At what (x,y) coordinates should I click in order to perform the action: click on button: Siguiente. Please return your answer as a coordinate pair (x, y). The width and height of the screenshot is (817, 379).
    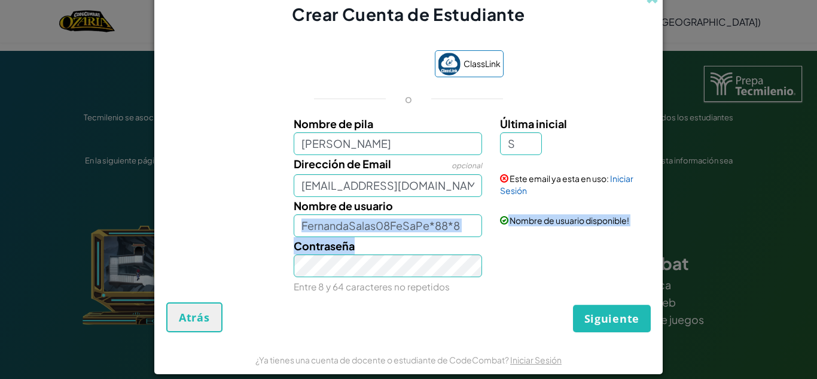
    Looking at the image, I should click on (612, 318).